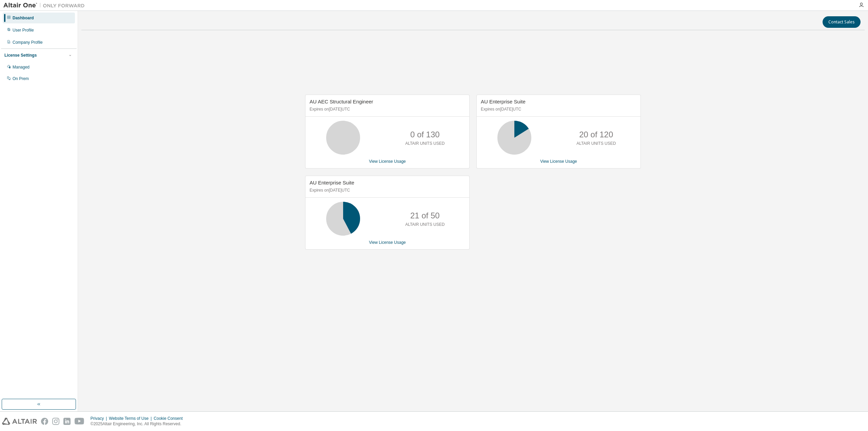 The width and height of the screenshot is (868, 431). What do you see at coordinates (21, 79) in the screenshot?
I see `div: On Prem` at bounding box center [21, 79].